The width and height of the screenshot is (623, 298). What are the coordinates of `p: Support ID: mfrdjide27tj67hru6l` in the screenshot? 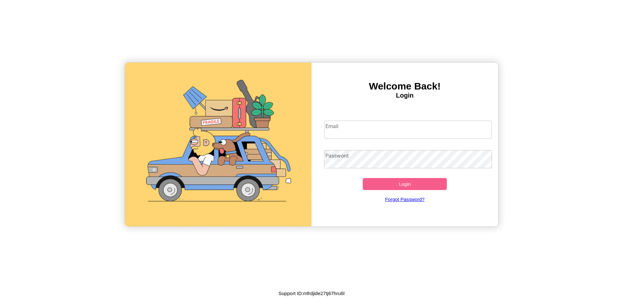 It's located at (311, 293).